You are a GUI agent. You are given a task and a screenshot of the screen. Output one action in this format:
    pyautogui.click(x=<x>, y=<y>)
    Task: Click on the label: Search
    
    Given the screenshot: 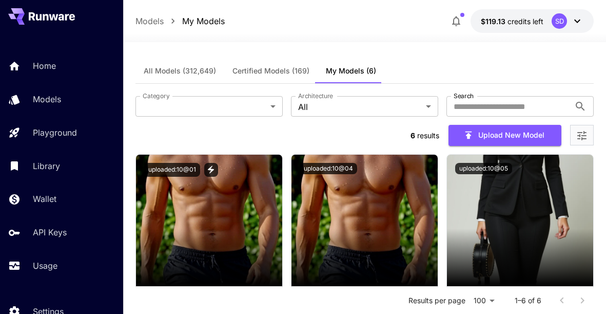 What is the action you would take?
    pyautogui.click(x=464, y=96)
    